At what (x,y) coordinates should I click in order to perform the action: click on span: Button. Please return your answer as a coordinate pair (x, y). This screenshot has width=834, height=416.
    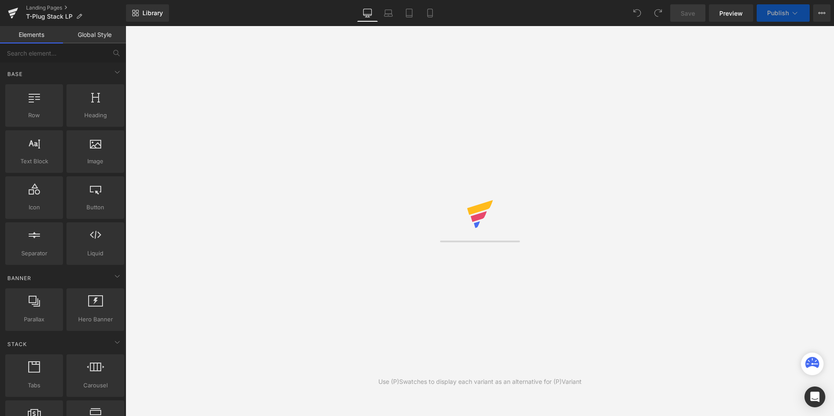
    Looking at the image, I should click on (95, 207).